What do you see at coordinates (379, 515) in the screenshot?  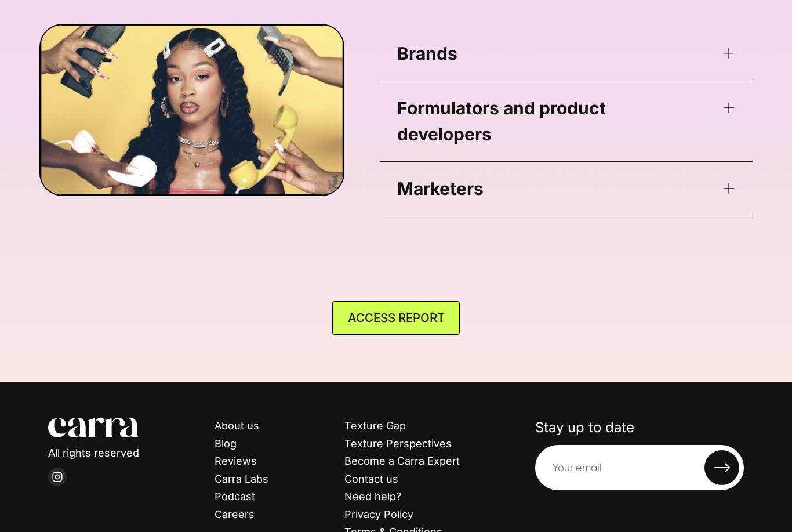 I see `a: Privacy Policy` at bounding box center [379, 515].